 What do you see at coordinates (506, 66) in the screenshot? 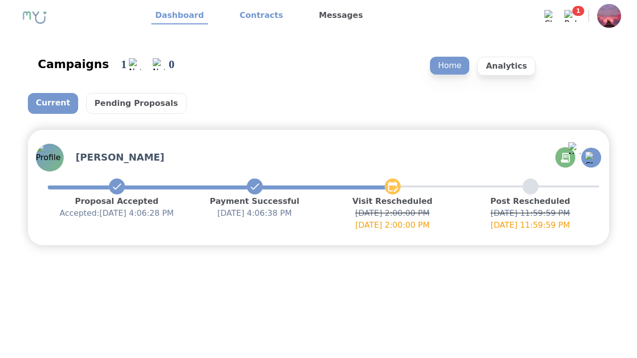
I see `p: Analytics` at bounding box center [506, 66].